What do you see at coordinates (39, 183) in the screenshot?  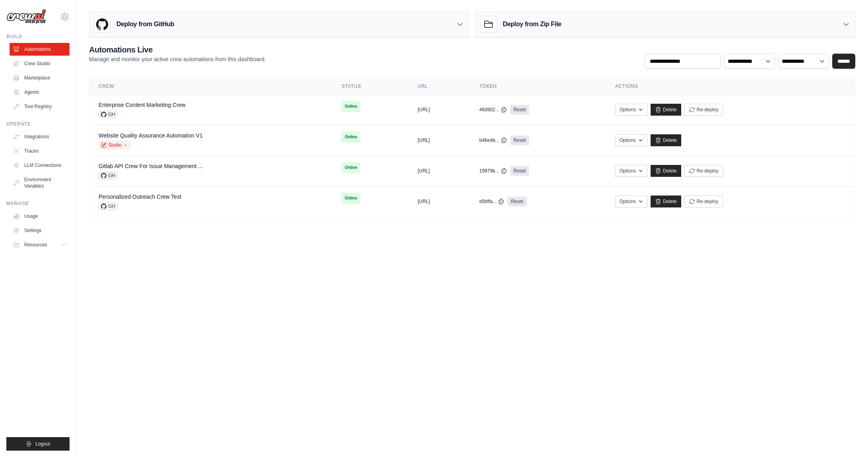 I see `a: Environment Variables` at bounding box center [39, 183].